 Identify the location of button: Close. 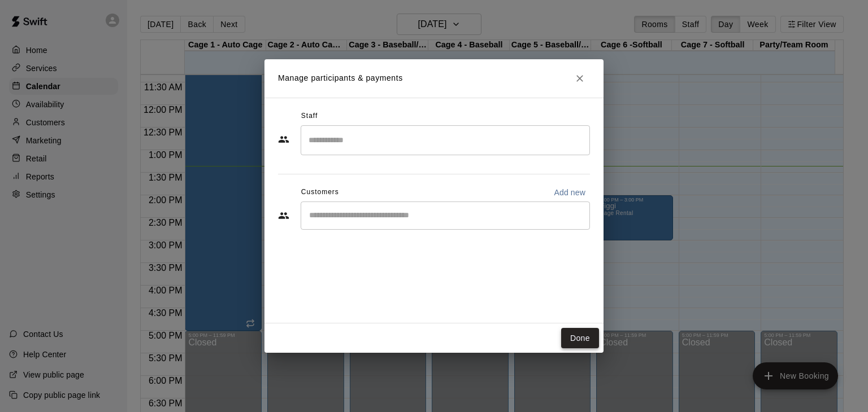
(579, 78).